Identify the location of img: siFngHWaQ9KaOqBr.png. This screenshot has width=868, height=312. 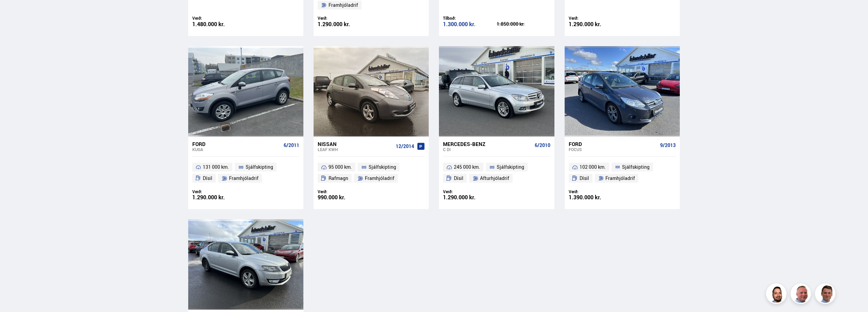
(802, 294).